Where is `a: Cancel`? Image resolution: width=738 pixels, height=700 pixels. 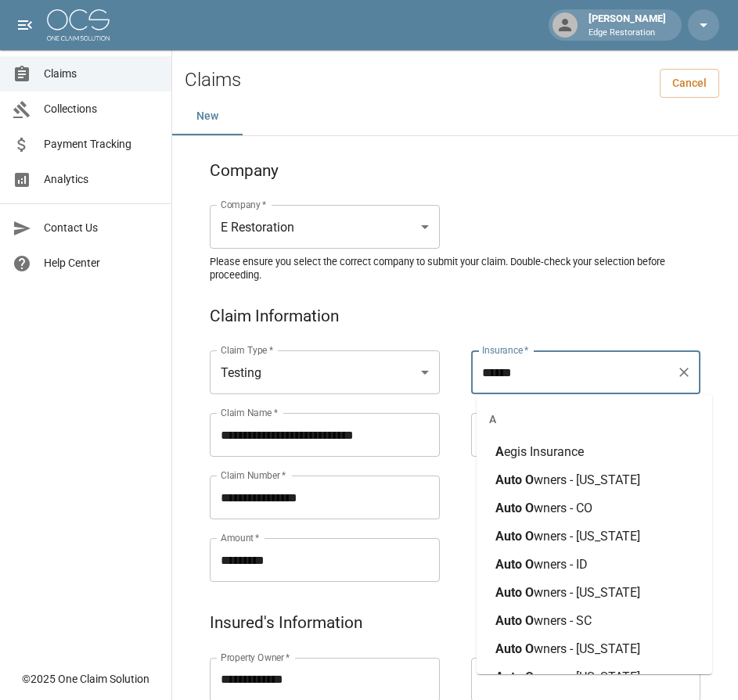 a: Cancel is located at coordinates (689, 83).